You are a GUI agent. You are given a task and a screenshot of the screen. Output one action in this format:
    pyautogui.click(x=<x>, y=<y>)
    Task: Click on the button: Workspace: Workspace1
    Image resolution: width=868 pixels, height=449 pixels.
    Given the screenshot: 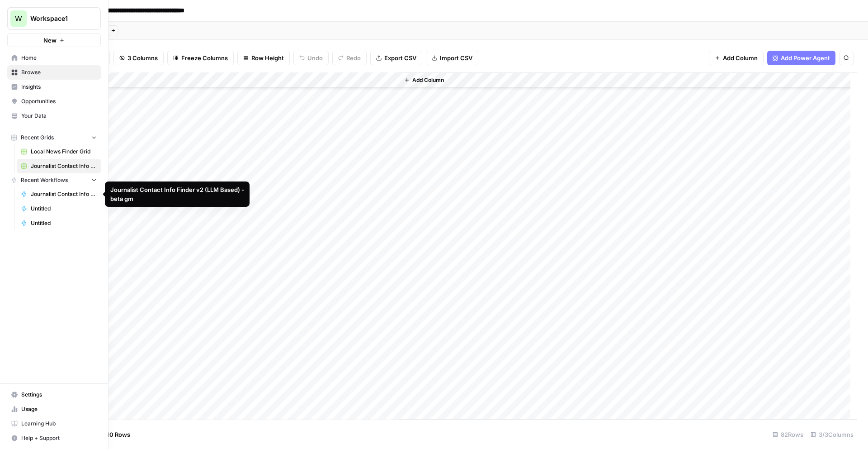 What is the action you would take?
    pyautogui.click(x=54, y=19)
    